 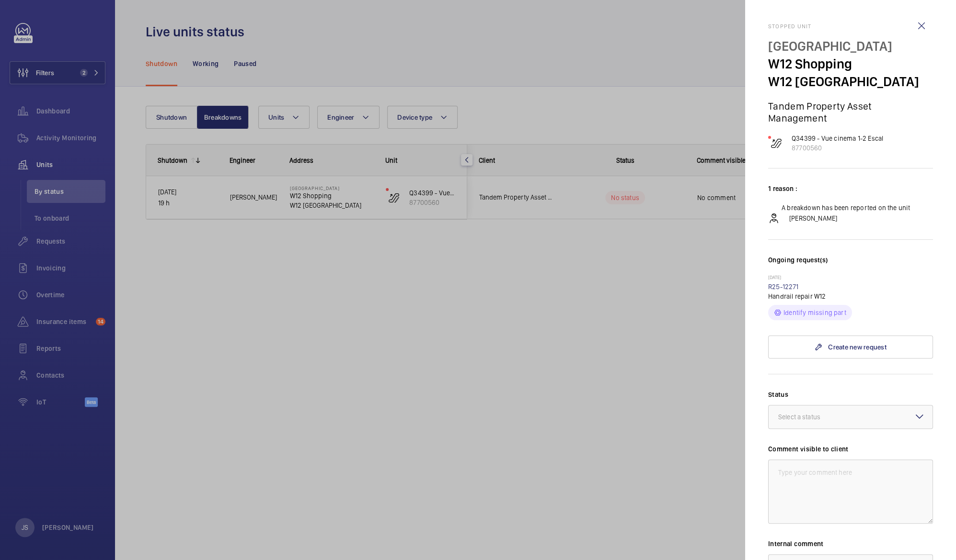 I want to click on label: Status, so click(x=851, y=394).